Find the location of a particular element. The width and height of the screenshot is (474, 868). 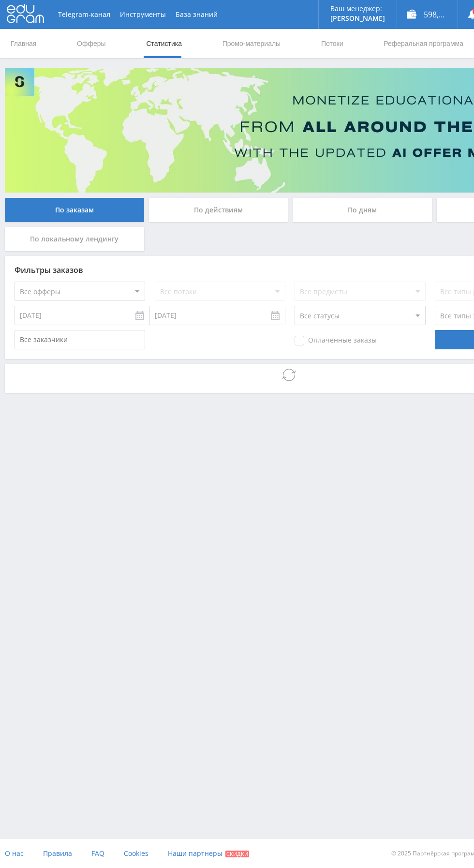

a: FAQ is located at coordinates (98, 853).